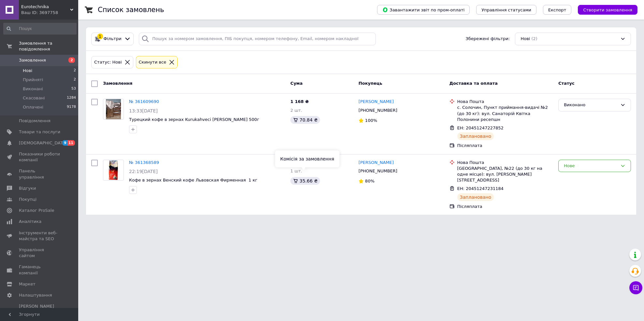 This screenshot has width=644, height=321. Describe the element at coordinates (73, 89) in the screenshot. I see `span: 53` at that location.